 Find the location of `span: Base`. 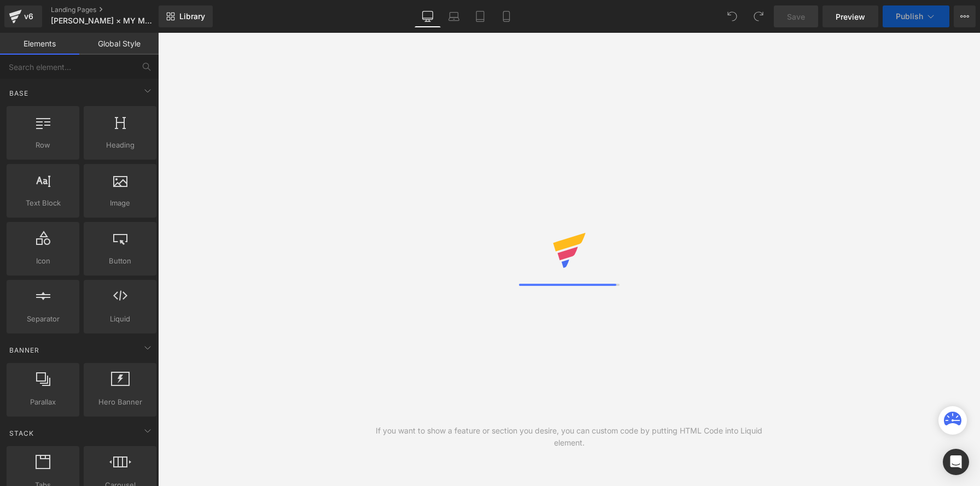

span: Base is located at coordinates (19, 93).